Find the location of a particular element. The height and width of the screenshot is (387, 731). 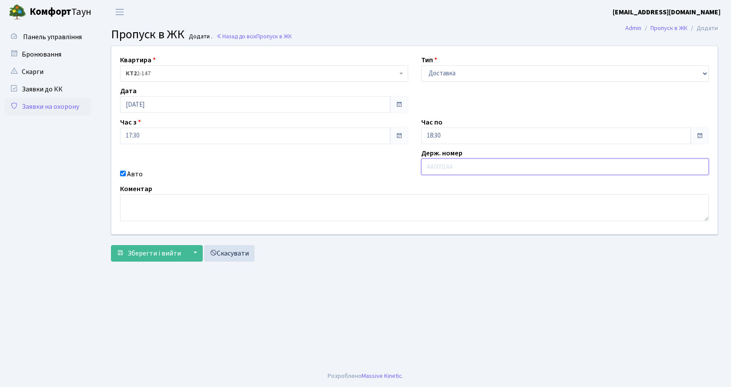

a: Massive Kinetic is located at coordinates (382, 375).